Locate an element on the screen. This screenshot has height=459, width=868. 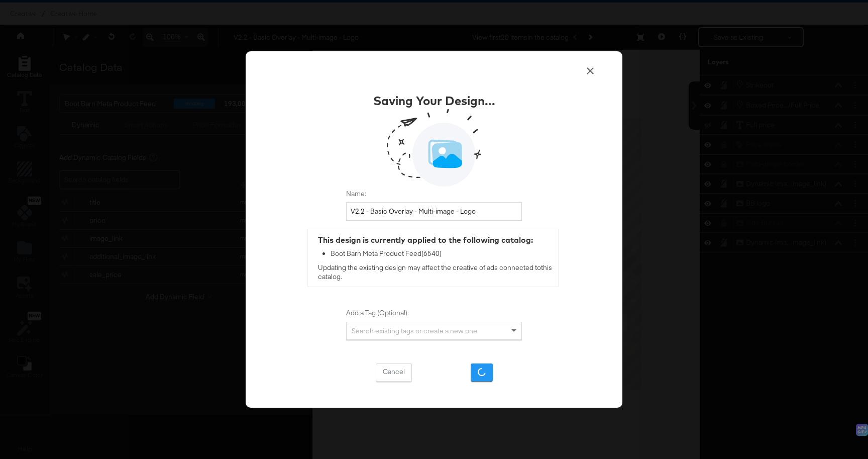
div: Updating the existing design may affect the creative of ads connected to this catalog . is located at coordinates (433, 258).